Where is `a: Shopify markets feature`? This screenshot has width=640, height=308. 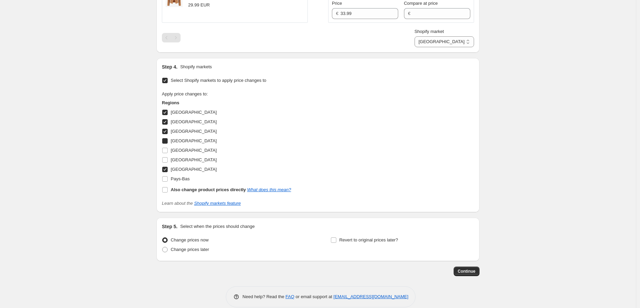
a: Shopify markets feature is located at coordinates (217, 203).